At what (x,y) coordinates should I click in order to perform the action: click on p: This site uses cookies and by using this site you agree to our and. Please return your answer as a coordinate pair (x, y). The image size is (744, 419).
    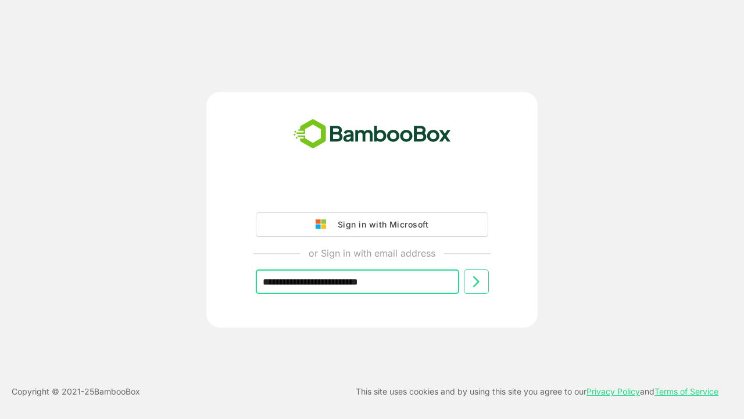
    Looking at the image, I should click on (537, 391).